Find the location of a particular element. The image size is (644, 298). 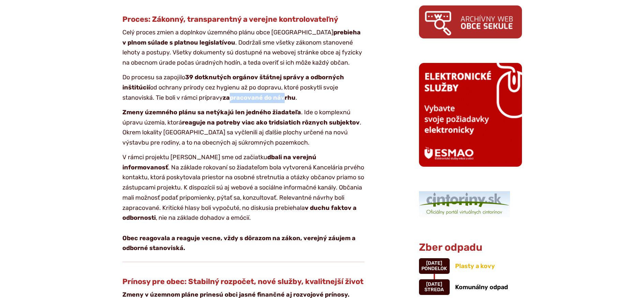

strong: dbali na verejnú informovanosť is located at coordinates (219, 162).